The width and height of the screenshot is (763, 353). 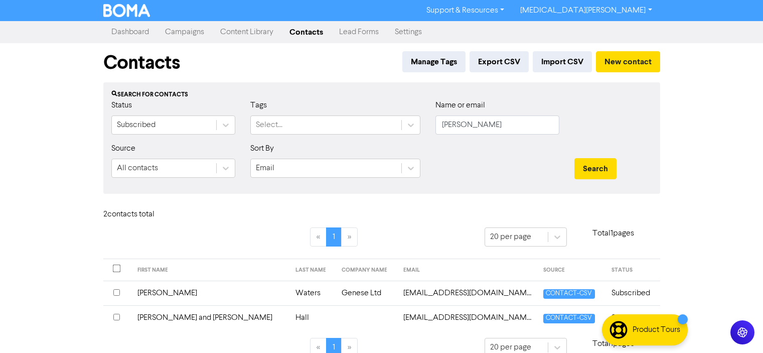 What do you see at coordinates (382, 95) in the screenshot?
I see `div: Search for contacts` at bounding box center [382, 95].